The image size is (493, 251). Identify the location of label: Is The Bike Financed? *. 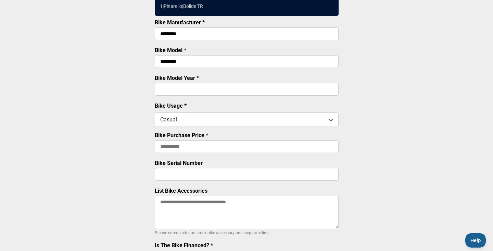
(184, 245).